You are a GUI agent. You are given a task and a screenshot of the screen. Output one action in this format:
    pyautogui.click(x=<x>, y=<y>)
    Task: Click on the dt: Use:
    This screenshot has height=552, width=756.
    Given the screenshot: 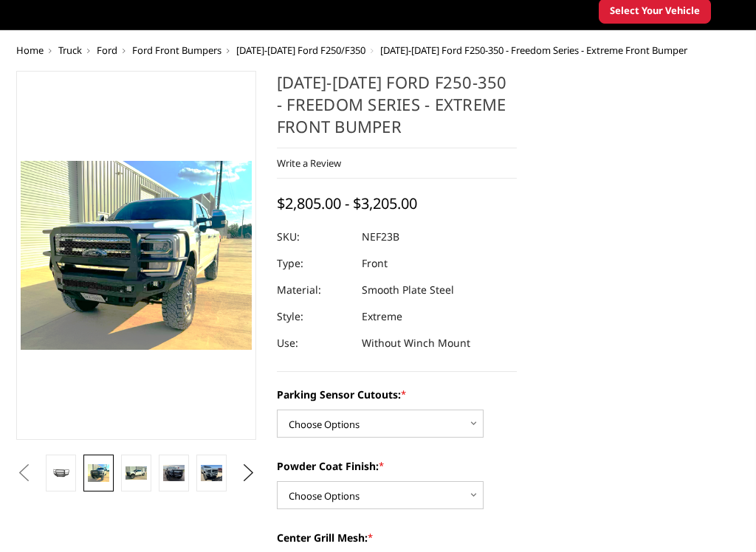 What is the action you would take?
    pyautogui.click(x=314, y=344)
    